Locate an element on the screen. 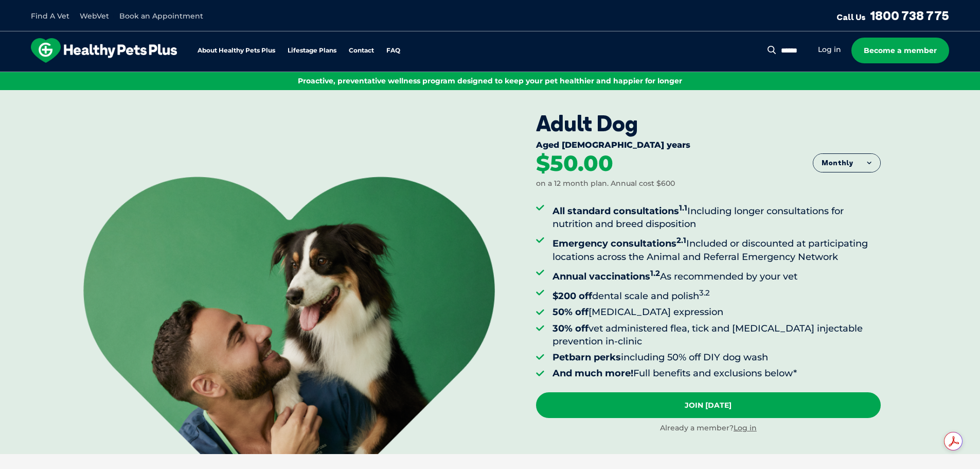 The image size is (980, 469). div: $50.00 is located at coordinates (574, 164).